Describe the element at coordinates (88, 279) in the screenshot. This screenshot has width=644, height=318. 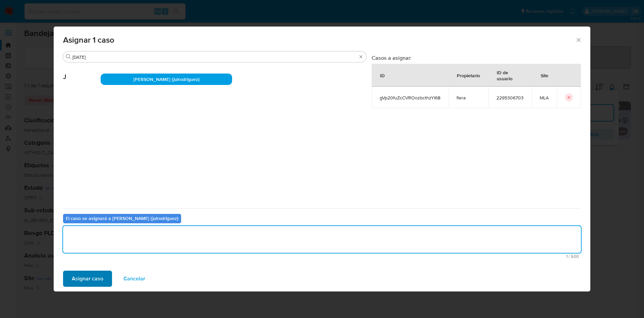
I see `button: Asignar caso` at that location.